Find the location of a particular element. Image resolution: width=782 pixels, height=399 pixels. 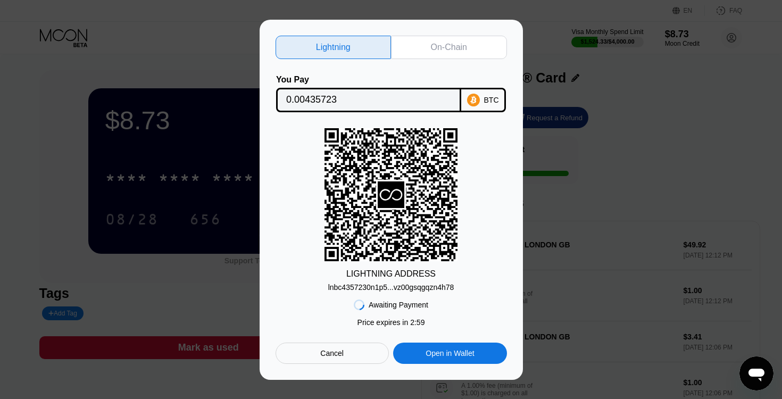

div: Awaiting Payment is located at coordinates (398, 305).